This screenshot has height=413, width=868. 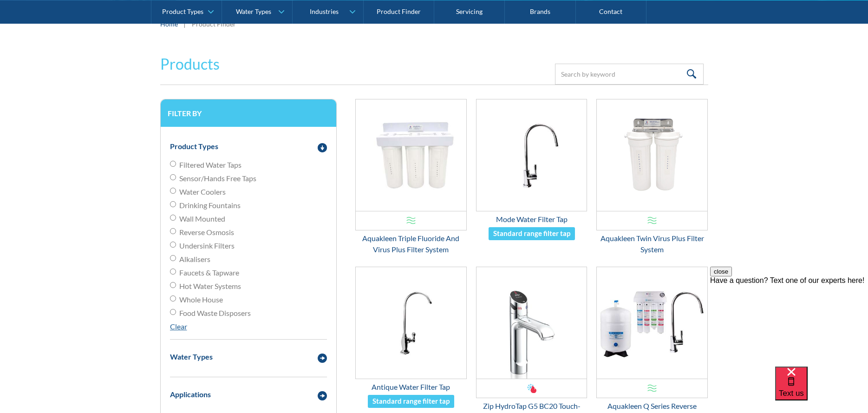 What do you see at coordinates (532, 170) in the screenshot?
I see `a: Mode Water Filter TapMode Water Filter TapStandard range filter tap` at bounding box center [532, 170].